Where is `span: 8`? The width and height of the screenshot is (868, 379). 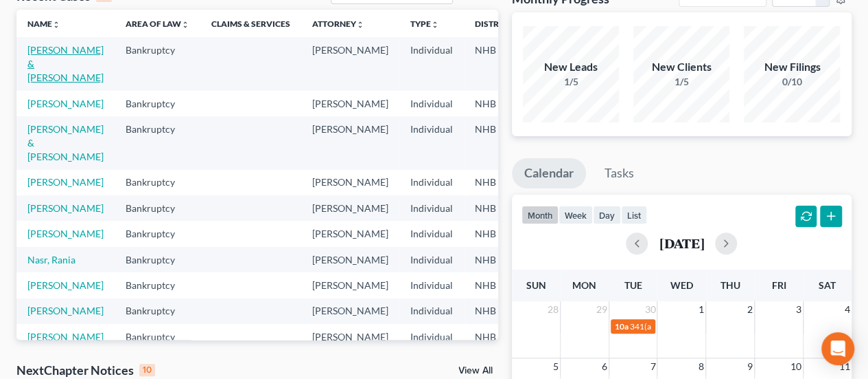 span: 8 is located at coordinates (702, 366).